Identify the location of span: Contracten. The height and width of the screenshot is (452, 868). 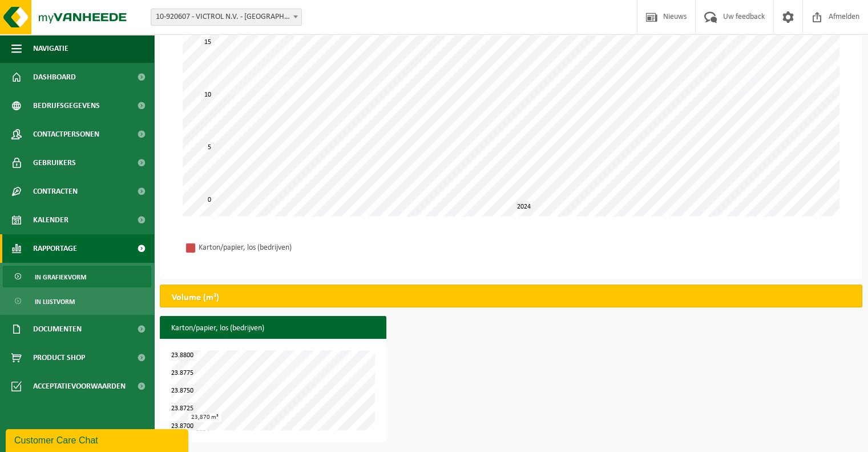
(56, 191).